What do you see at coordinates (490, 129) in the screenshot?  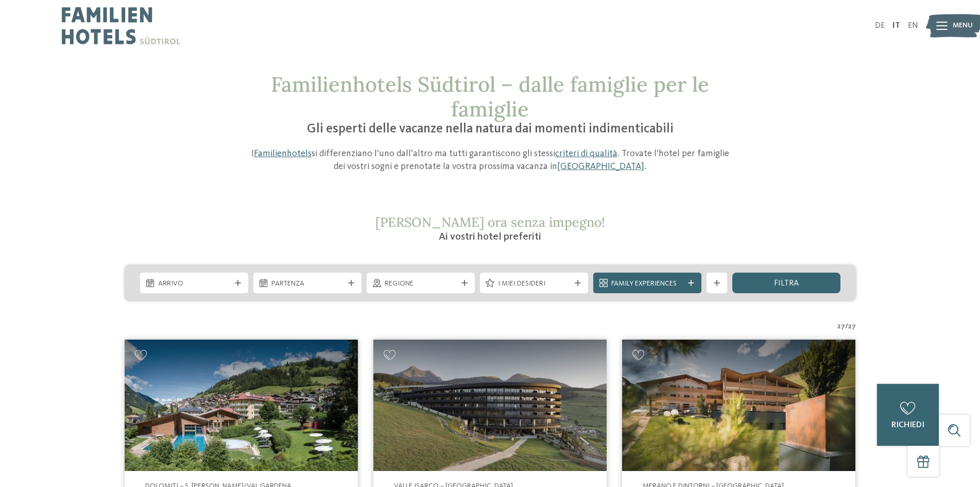 I see `span: Gli esperti delle vacanze nella natura dai momenti indimenticabili` at bounding box center [490, 129].